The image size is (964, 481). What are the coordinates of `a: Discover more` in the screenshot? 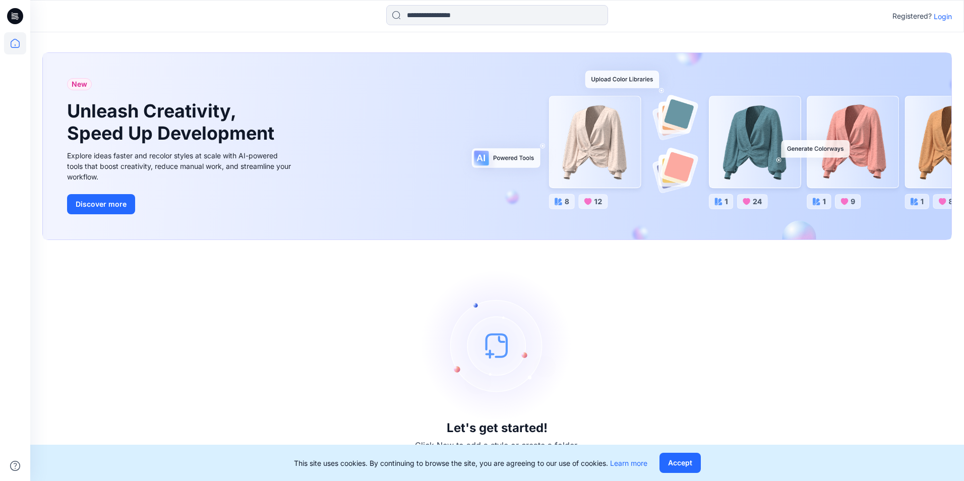 It's located at (180, 204).